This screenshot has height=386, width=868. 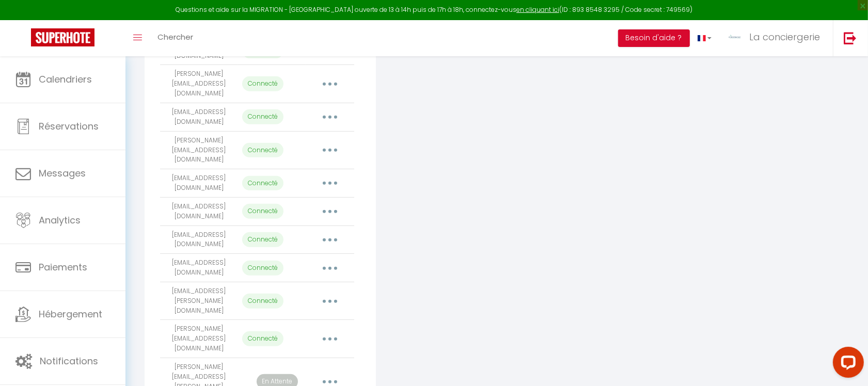 I want to click on button: Open LiveChat chat widget, so click(x=24, y=20).